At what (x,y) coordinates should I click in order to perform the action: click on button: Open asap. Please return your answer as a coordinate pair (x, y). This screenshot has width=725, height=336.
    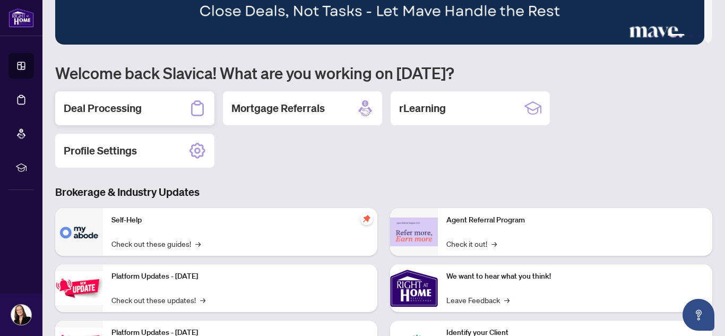
    Looking at the image, I should click on (698, 315).